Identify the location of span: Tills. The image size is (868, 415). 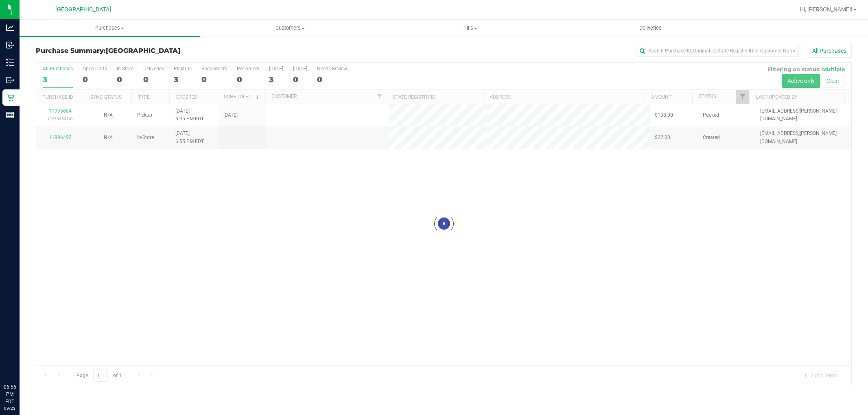
(470, 28).